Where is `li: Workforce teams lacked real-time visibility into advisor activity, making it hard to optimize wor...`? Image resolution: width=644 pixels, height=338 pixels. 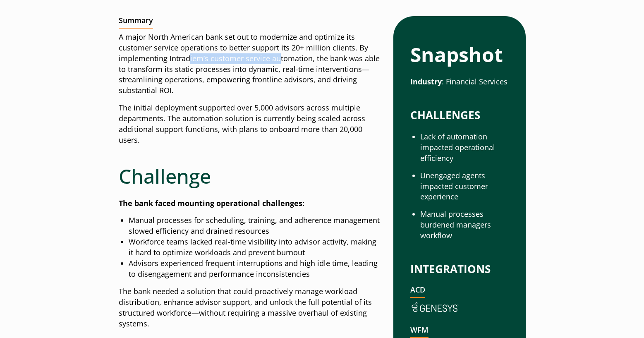
li: Workforce teams lacked real-time visibility into advisor activity, making it hard to optimize wor... is located at coordinates (255, 247).